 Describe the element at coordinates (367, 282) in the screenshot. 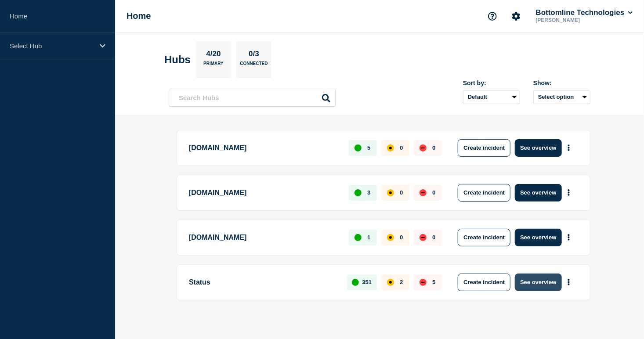

I see `p: 351` at that location.